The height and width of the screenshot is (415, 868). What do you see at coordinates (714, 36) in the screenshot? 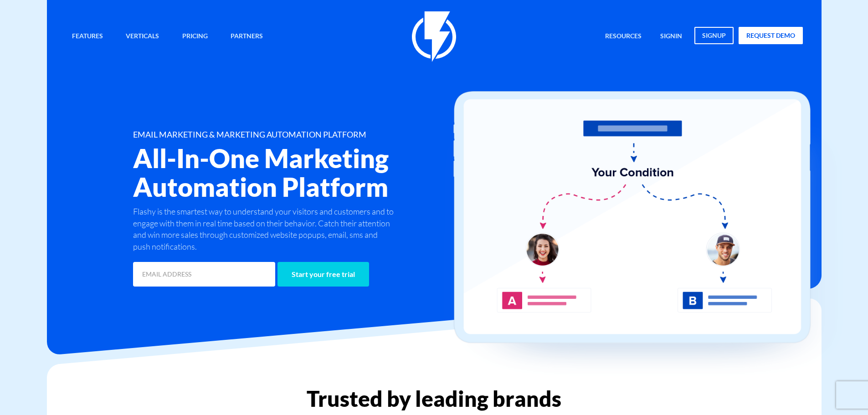
I see `a: signup` at bounding box center [714, 36].